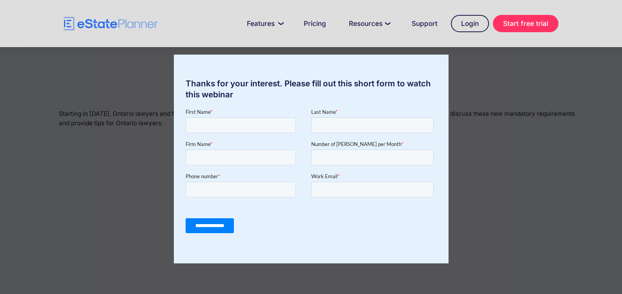 The height and width of the screenshot is (294, 622). I want to click on a: Support, so click(425, 24).